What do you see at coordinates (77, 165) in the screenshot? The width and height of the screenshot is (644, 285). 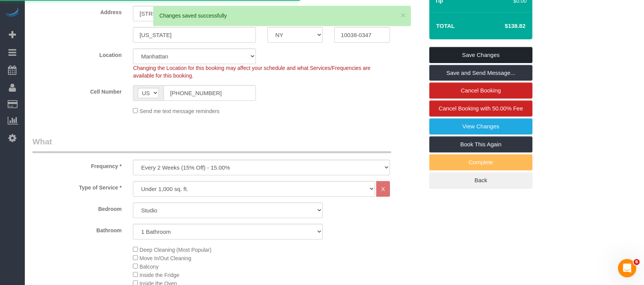 I see `label: Frequency *` at bounding box center [77, 165].